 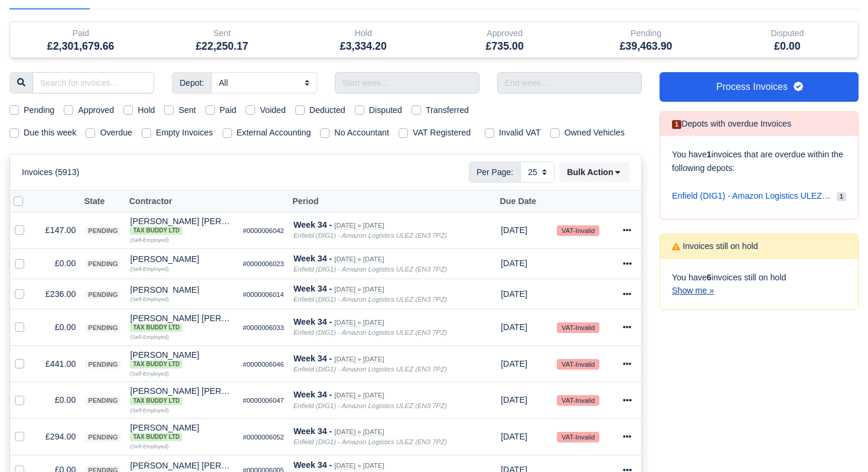 What do you see at coordinates (263, 231) in the screenshot?
I see `small: #0000006042` at bounding box center [263, 231].